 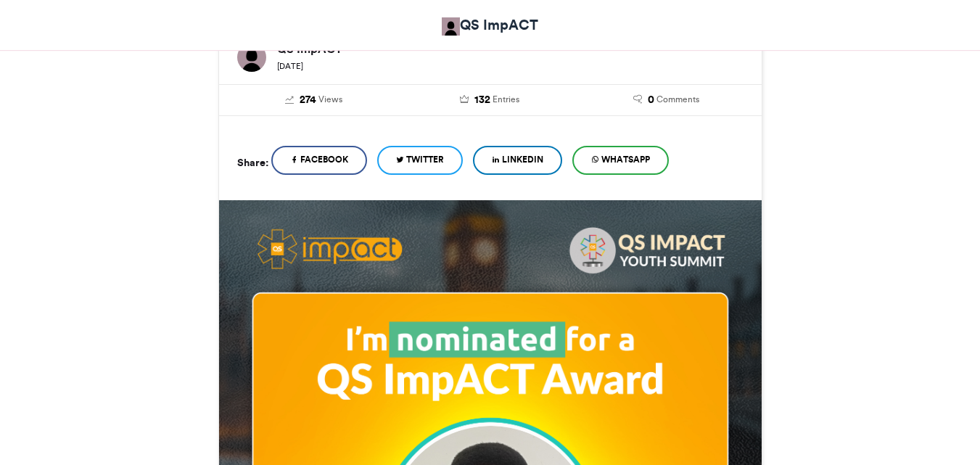 What do you see at coordinates (517, 160) in the screenshot?
I see `a: LinkedIn` at bounding box center [517, 160].